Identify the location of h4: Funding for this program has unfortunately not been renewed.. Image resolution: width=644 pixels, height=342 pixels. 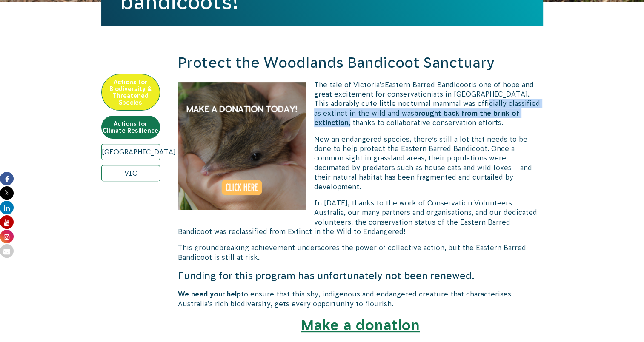
(361, 275).